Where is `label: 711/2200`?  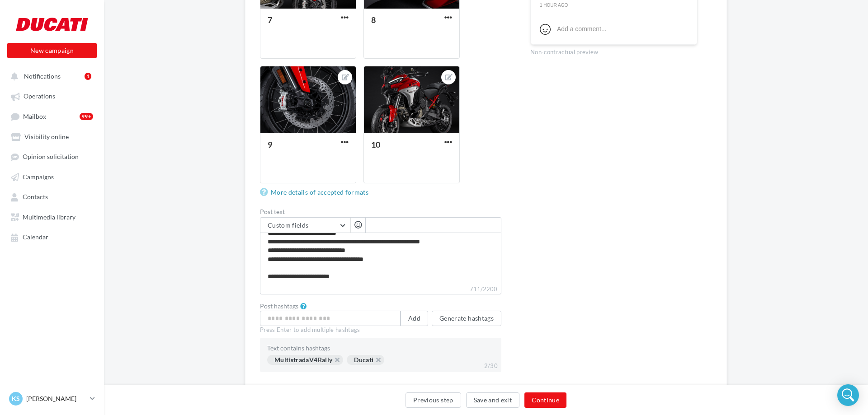
label: 711/2200 is located at coordinates (381, 289).